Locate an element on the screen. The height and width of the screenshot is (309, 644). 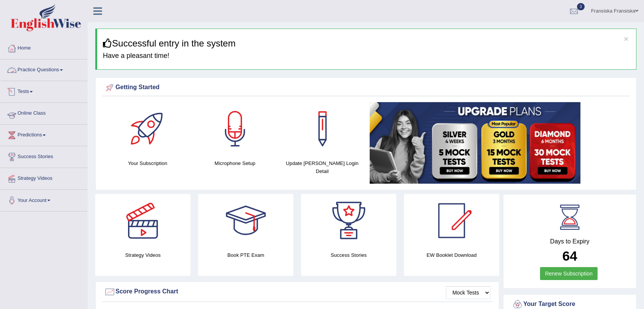
h4: EW Booklet Download is located at coordinates (451, 255).